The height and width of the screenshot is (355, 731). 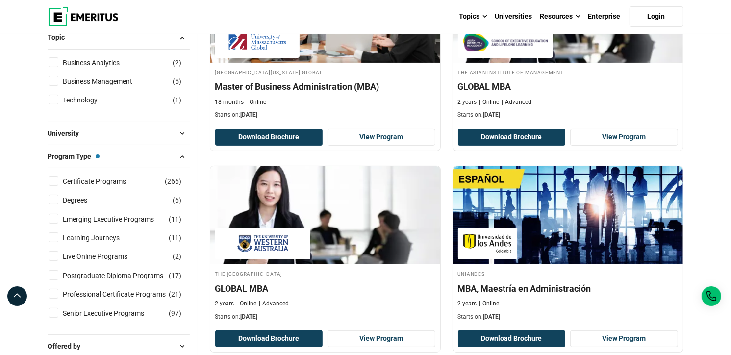 What do you see at coordinates (229, 102) in the screenshot?
I see `p: 18 months` at bounding box center [229, 102].